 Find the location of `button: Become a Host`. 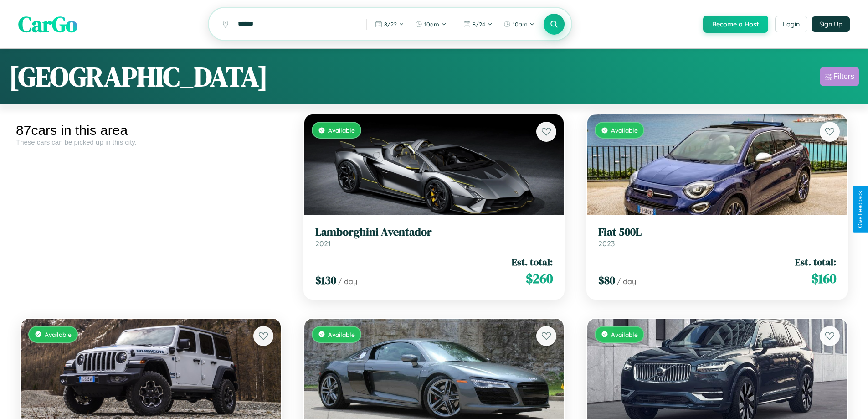

button: Become a Host is located at coordinates (735, 24).